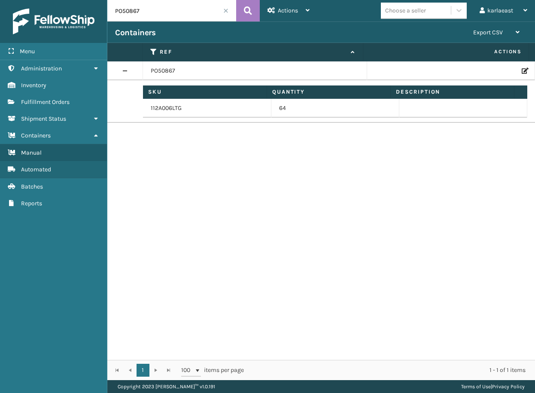 The width and height of the screenshot is (535, 393). Describe the element at coordinates (45, 102) in the screenshot. I see `span: Fulfillment Orders` at that location.